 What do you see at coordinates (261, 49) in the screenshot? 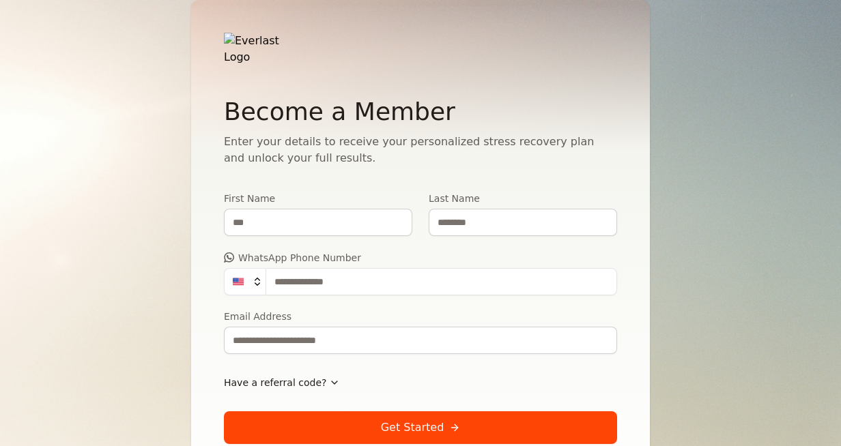
I see `img: Everlast Logo` at bounding box center [261, 49].